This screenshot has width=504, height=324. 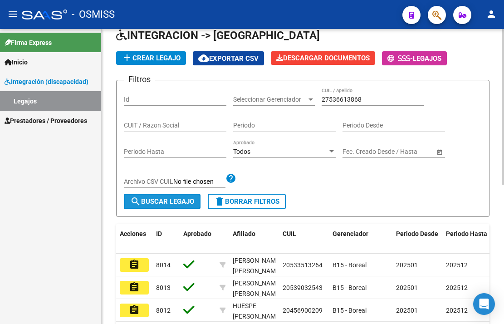 What do you see at coordinates (163, 265) in the screenshot?
I see `span: 8014` at bounding box center [163, 265].